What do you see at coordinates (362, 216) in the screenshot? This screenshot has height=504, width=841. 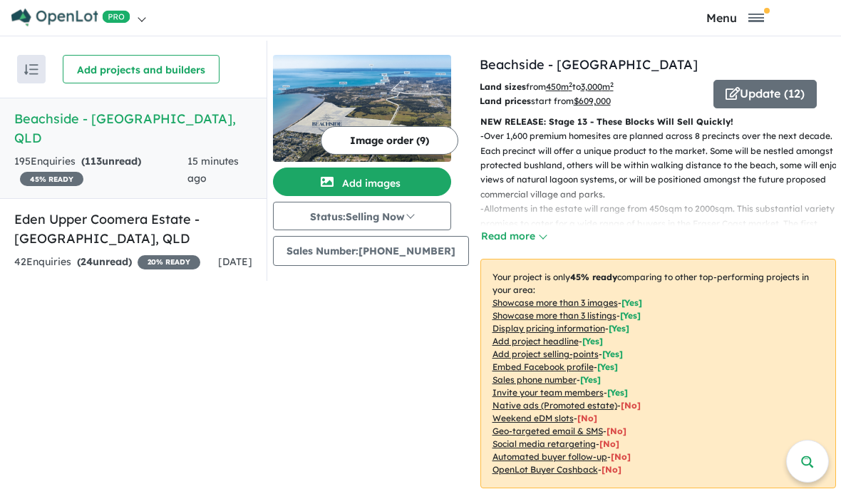 I see `button: Status:Selling Now` at bounding box center [362, 216].